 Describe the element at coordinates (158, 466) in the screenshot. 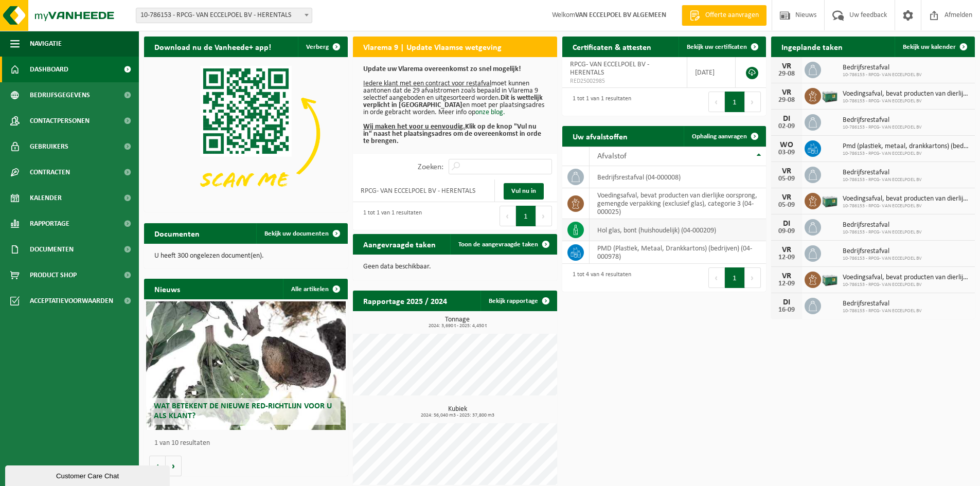

I see `button: Vorige` at that location.